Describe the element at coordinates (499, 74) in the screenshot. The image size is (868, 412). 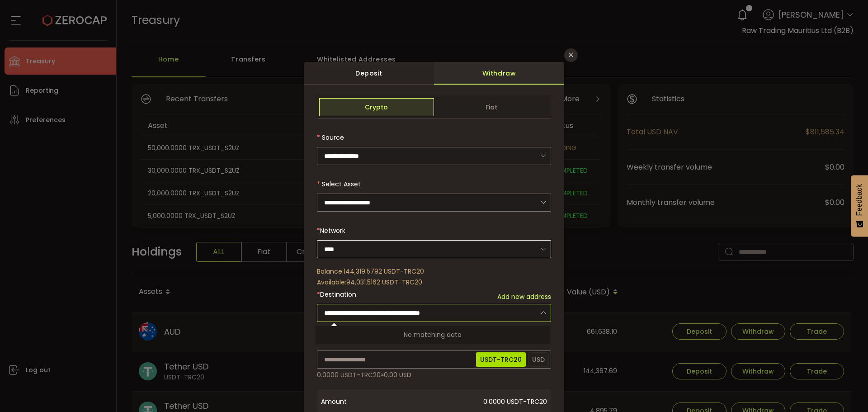
I see `div: Withdraw` at that location.